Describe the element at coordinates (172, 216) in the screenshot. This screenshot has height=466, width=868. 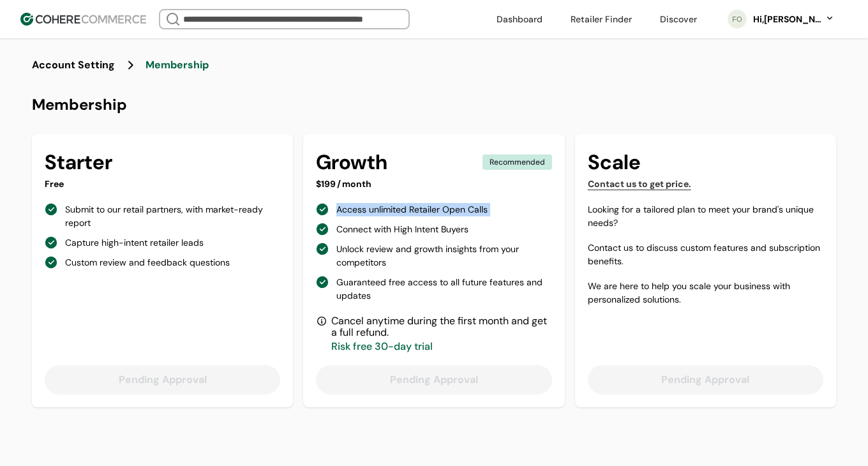
I see `p: Submit to our retail partners, with market-ready report` at that location.